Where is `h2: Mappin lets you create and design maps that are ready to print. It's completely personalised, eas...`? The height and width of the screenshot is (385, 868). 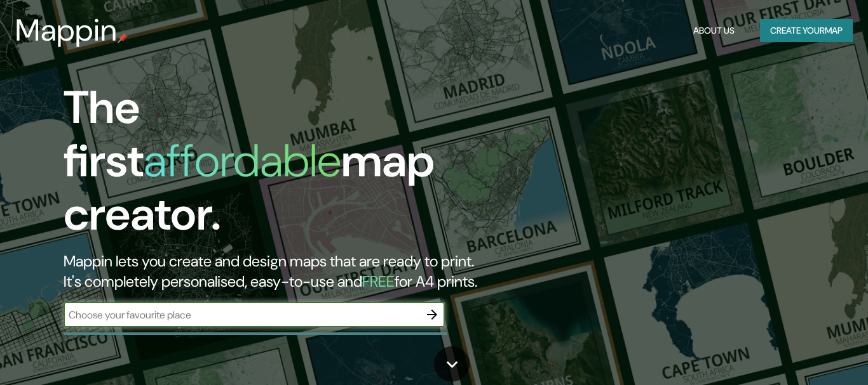 h2: Mappin lets you create and design maps that are ready to print. It's completely personalised, eas... is located at coordinates (281, 271).